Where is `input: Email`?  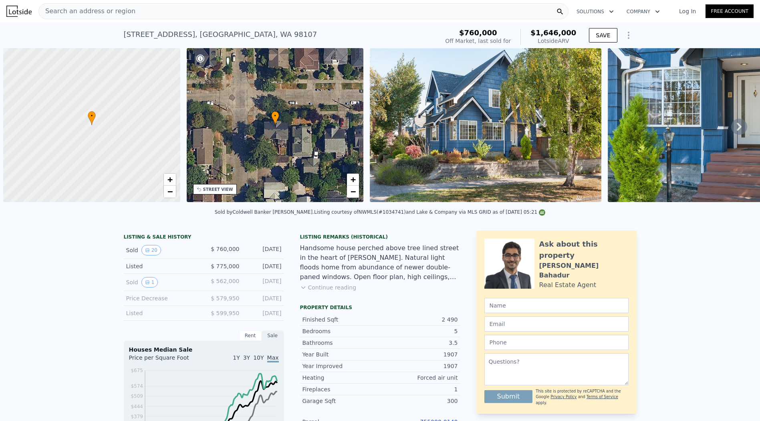 input: Email is located at coordinates (557, 324).